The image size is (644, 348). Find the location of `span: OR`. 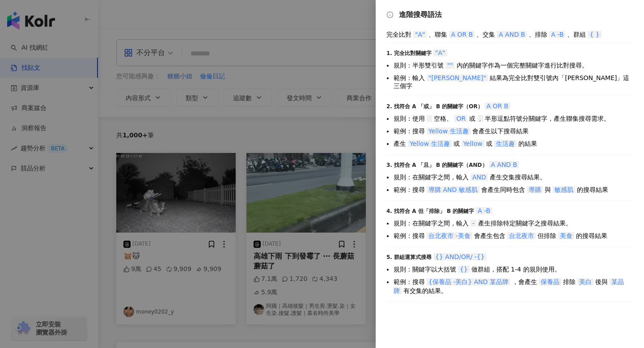

span: OR is located at coordinates (461, 119).